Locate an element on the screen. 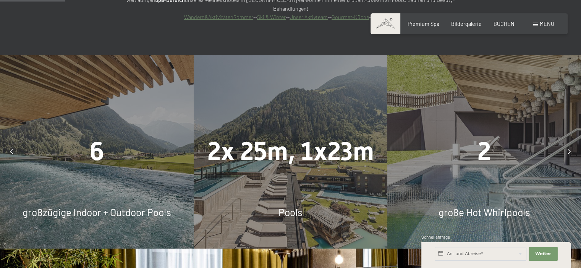 The height and width of the screenshot is (268, 581). a: Wandern&AktivitätenSommer is located at coordinates (218, 17).